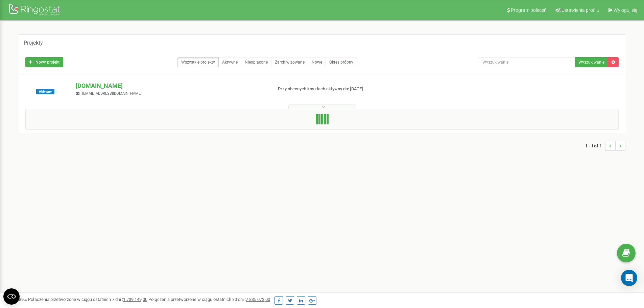  Describe the element at coordinates (230, 62) in the screenshot. I see `a: Aktywne` at that location.